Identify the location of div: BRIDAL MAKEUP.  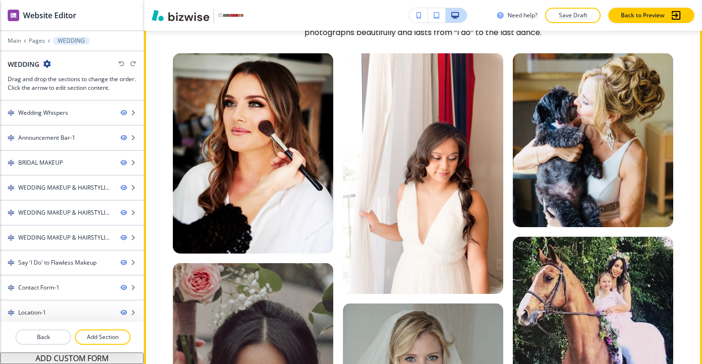
(40, 163).